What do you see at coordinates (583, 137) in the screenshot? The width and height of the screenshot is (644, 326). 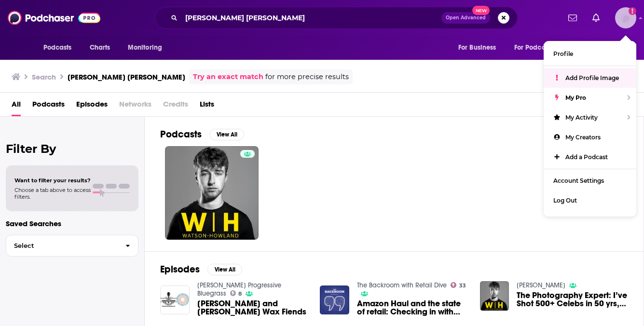 I see `span: My Creators` at bounding box center [583, 137].